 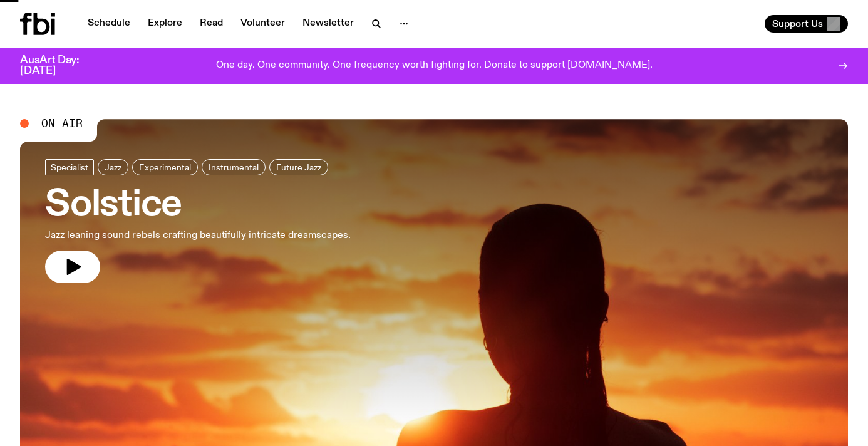 What do you see at coordinates (233, 167) in the screenshot?
I see `a: Instrumental` at bounding box center [233, 167].